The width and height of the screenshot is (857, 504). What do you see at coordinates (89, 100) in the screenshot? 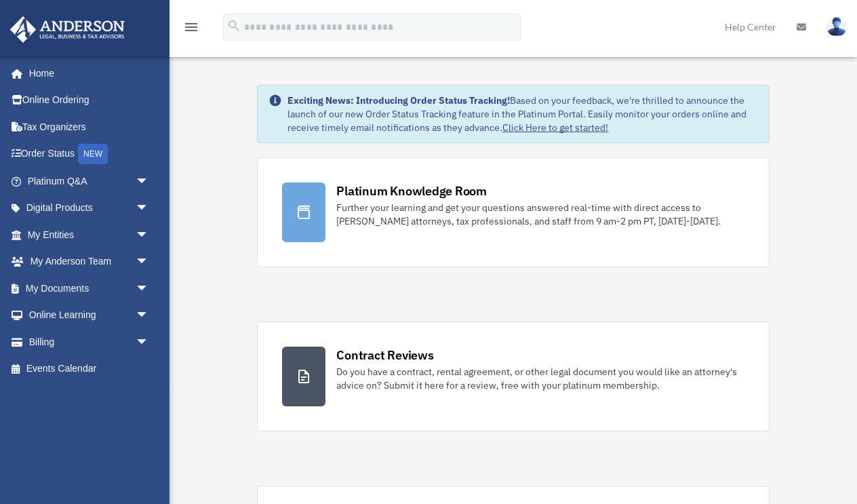
I see `a: Online Ordering` at bounding box center [89, 100].